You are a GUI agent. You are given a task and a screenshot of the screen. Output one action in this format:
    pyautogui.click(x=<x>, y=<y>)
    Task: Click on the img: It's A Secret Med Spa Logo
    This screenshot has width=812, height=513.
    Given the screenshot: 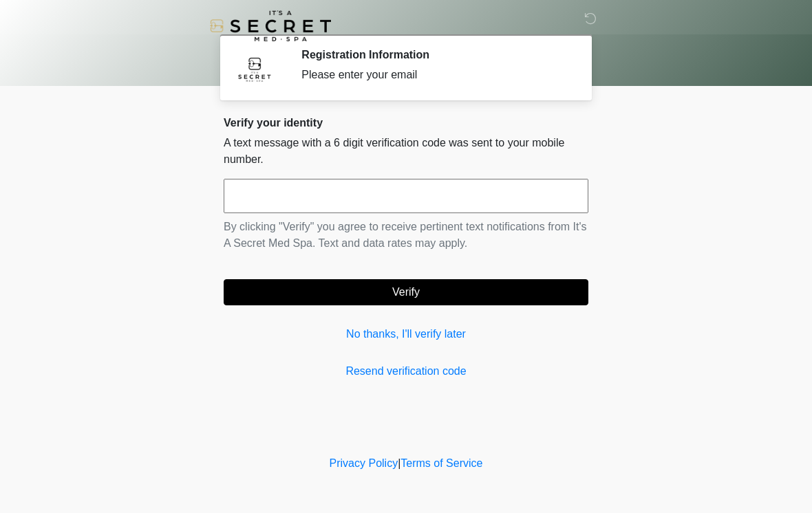 What is the action you would take?
    pyautogui.click(x=271, y=26)
    